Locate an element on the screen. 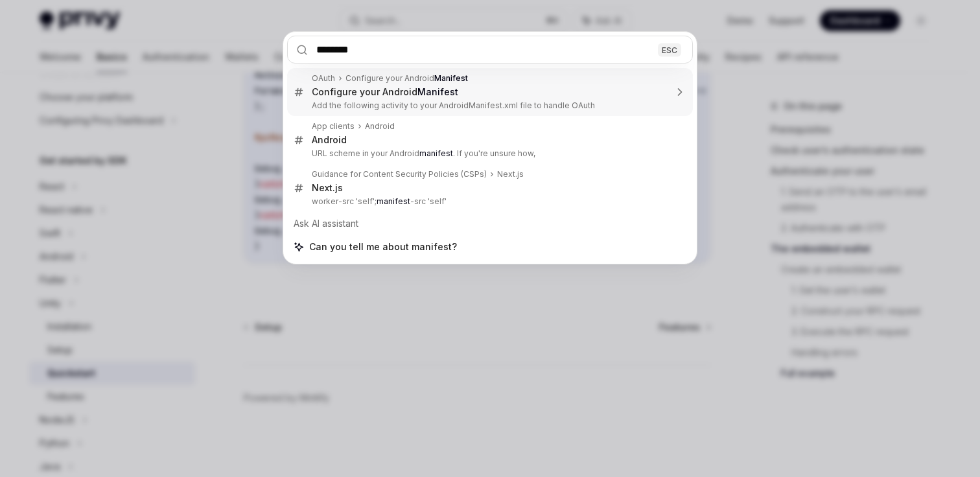 The width and height of the screenshot is (980, 477). p: URL scheme in your Android . If you're unsure how, is located at coordinates (489, 154).